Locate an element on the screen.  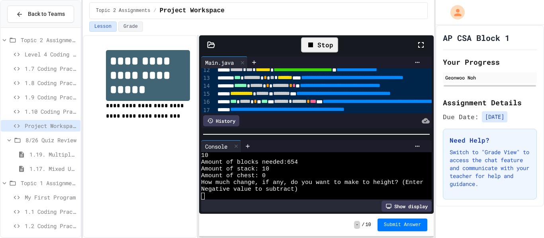
div: Geonwoo Noh is located at coordinates (490, 78).